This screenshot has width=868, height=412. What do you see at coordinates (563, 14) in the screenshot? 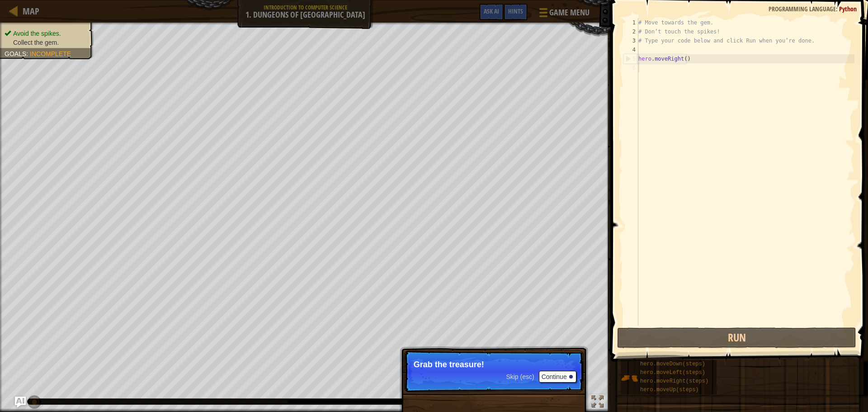
I see `button: Game Menu` at bounding box center [563, 14].